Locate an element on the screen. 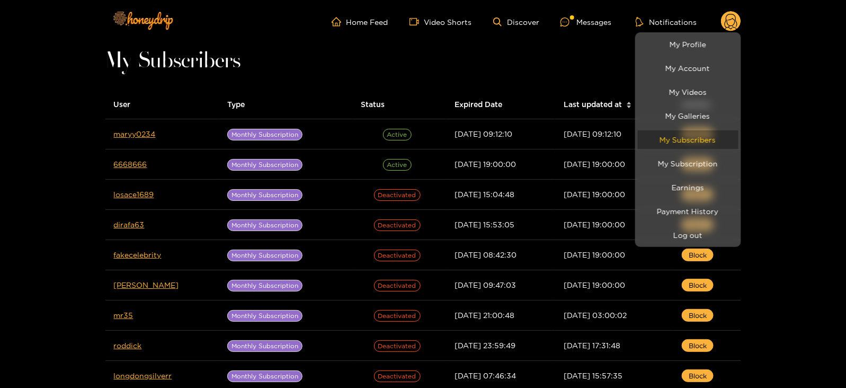 This screenshot has width=846, height=388. a: My Profile is located at coordinates (689, 44).